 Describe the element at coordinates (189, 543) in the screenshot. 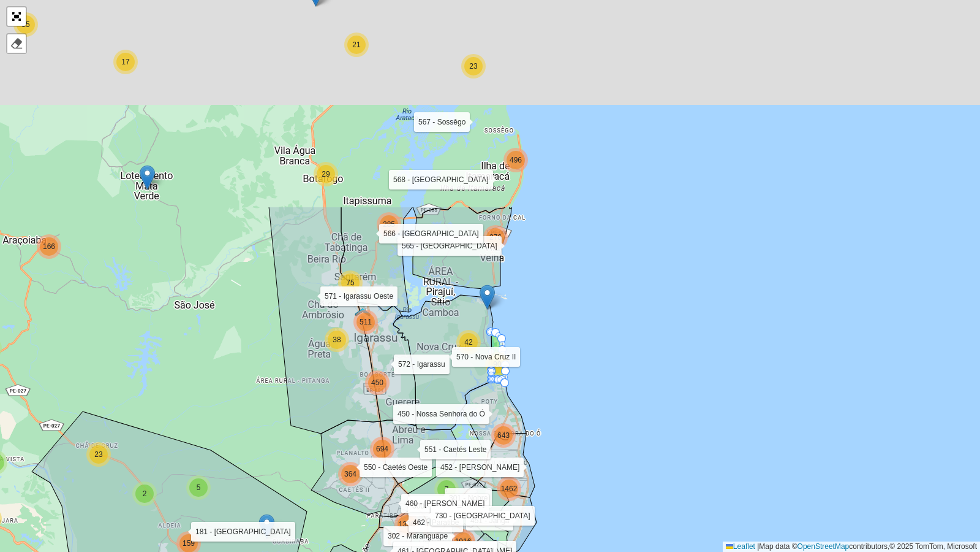

I see `span: 159` at that location.